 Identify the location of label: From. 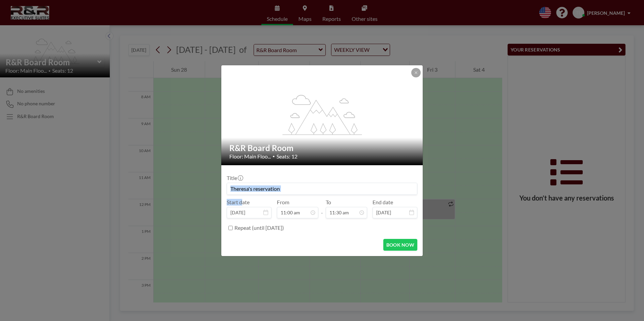
(283, 202).